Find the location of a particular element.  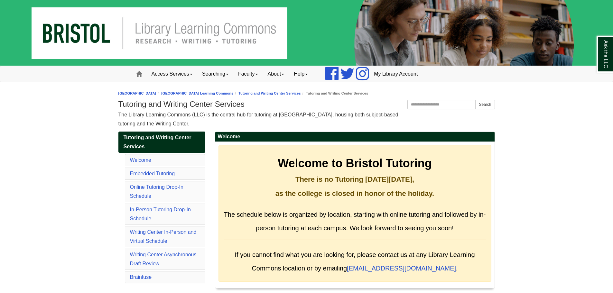

strong: as the college is closed in honor of the holiday. is located at coordinates (355, 193).